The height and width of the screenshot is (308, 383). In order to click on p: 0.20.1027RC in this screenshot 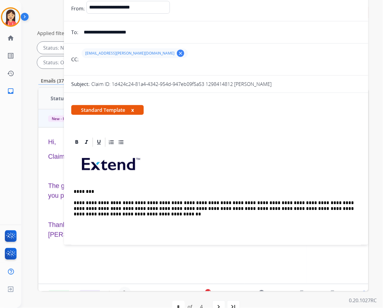, I will do `click(363, 301)`.